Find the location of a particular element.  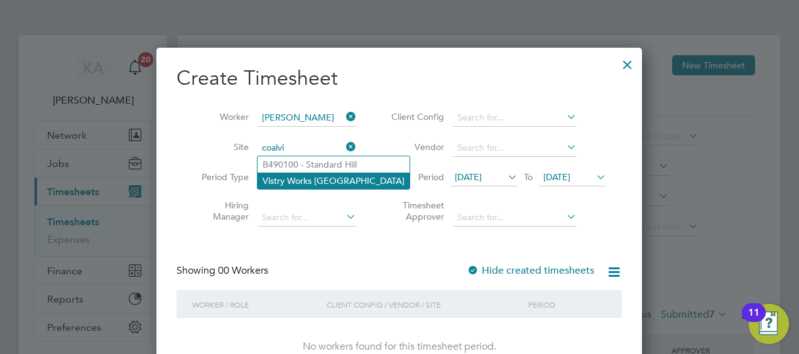

label: Site is located at coordinates (221, 147).